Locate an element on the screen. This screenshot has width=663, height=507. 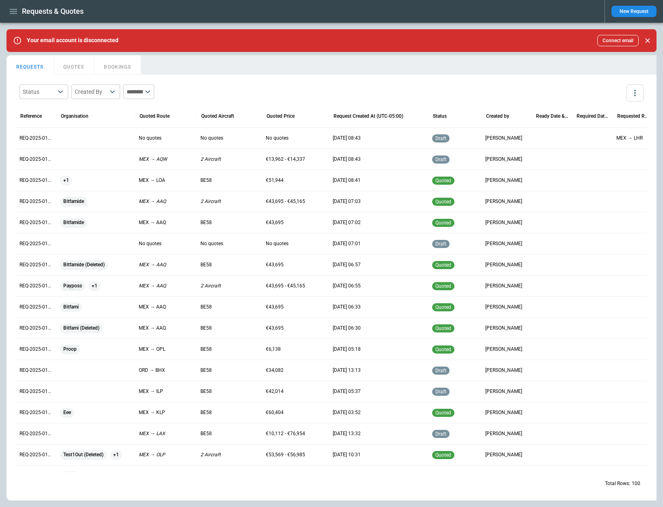
button: New Request is located at coordinates (634, 11).